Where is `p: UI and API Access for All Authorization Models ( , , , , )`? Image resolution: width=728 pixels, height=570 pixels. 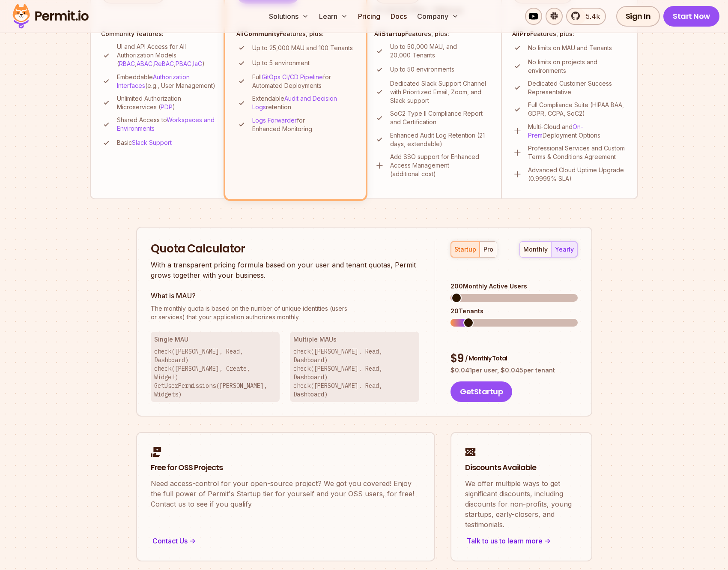 p: UI and API Access for All Authorization Models ( , , , , ) is located at coordinates (167, 55).